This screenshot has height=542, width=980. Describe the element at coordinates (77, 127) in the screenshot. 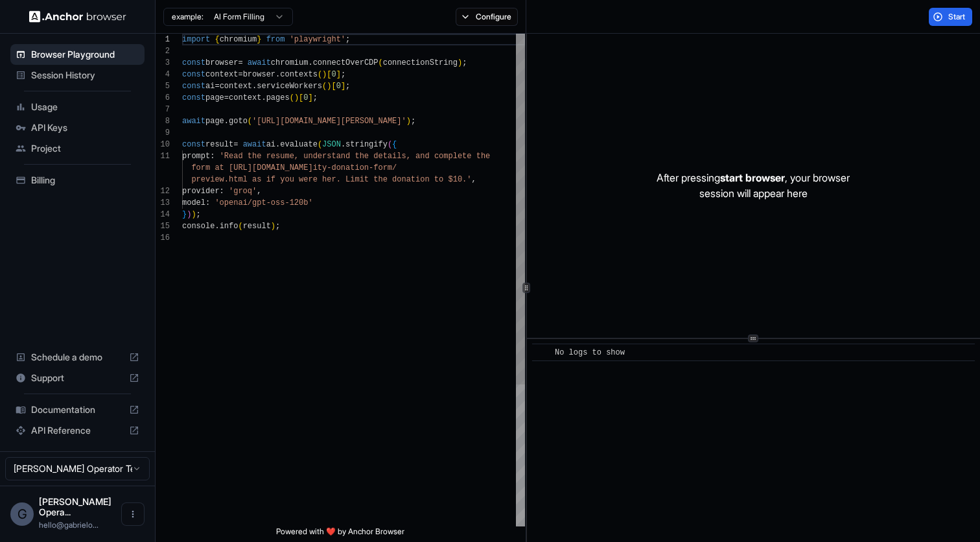

I see `div: API Keys` at that location.